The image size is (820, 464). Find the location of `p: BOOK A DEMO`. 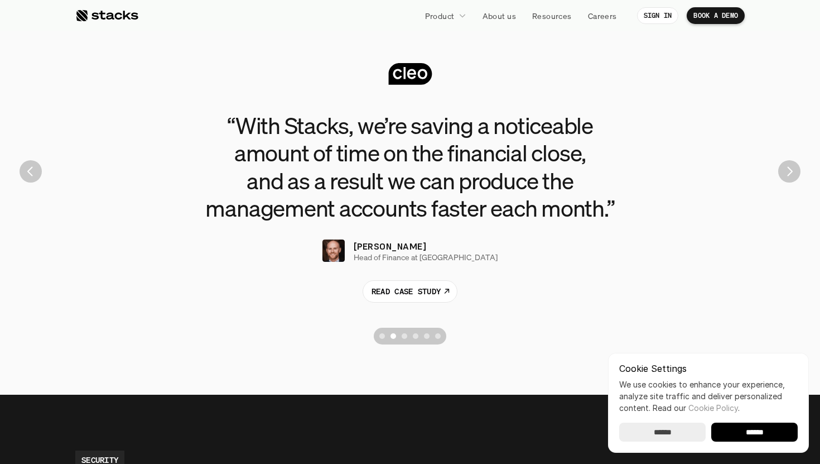

p: BOOK A DEMO is located at coordinates (716, 16).